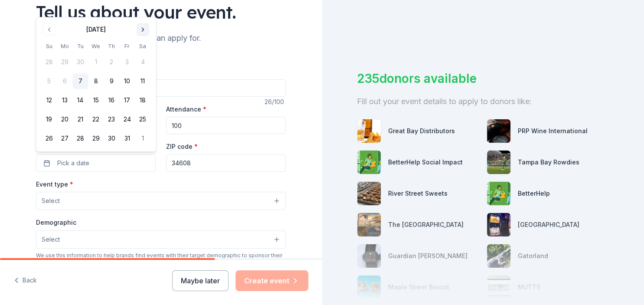 The width and height of the screenshot is (644, 305). What do you see at coordinates (226, 163) in the screenshot?
I see `input: 12345 (U.S. only)` at bounding box center [226, 163].